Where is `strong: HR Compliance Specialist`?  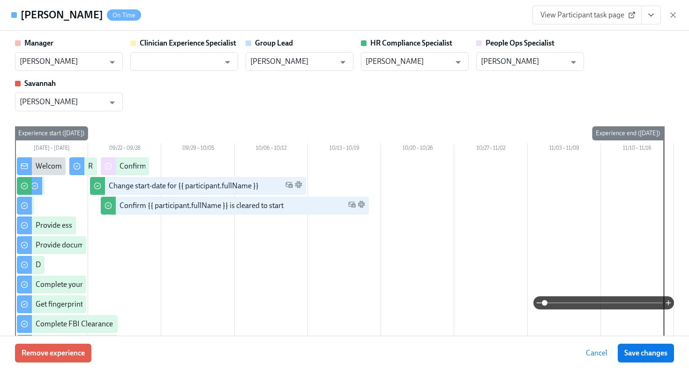 strong: HR Compliance Specialist is located at coordinates (411, 43).